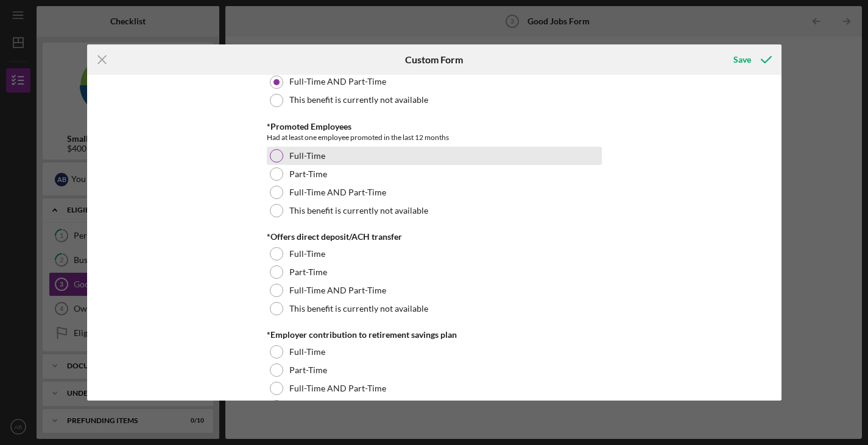  I want to click on button: Save, so click(751, 60).